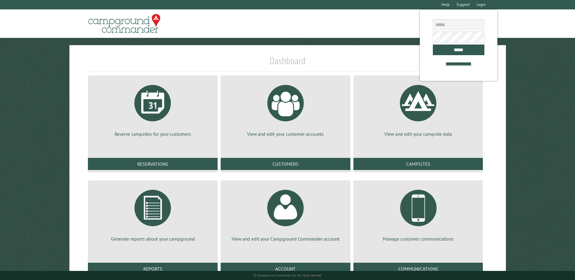 This screenshot has height=280, width=575. I want to click on p: Reserve campsites for your customers, so click(153, 134).